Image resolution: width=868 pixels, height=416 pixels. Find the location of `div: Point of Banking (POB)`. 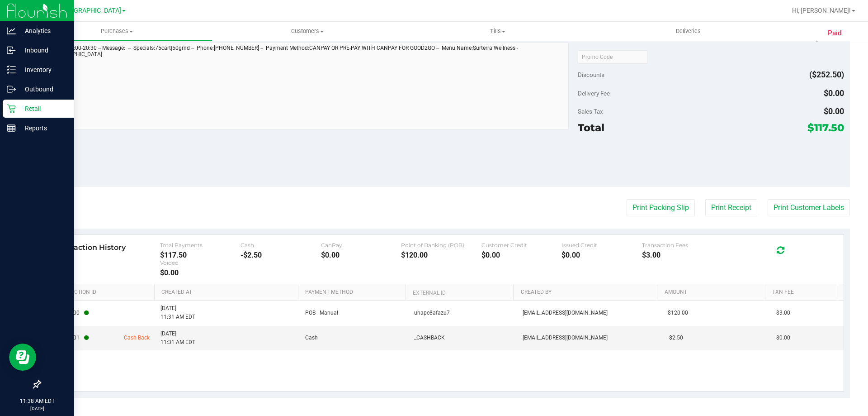

div: Point of Banking (POB) is located at coordinates (441, 244).